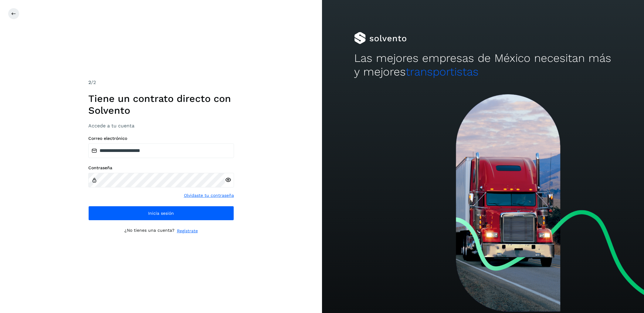  Describe the element at coordinates (90, 82) in the screenshot. I see `span: 2` at that location.